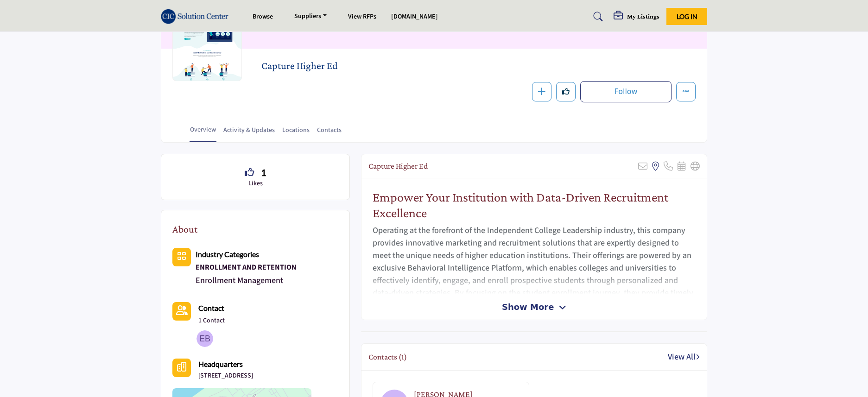 The height and width of the screenshot is (397, 868). What do you see at coordinates (534, 205) in the screenshot?
I see `h2: Empower Your Institution with Data-Driven Recruitment Excellence` at bounding box center [534, 205].